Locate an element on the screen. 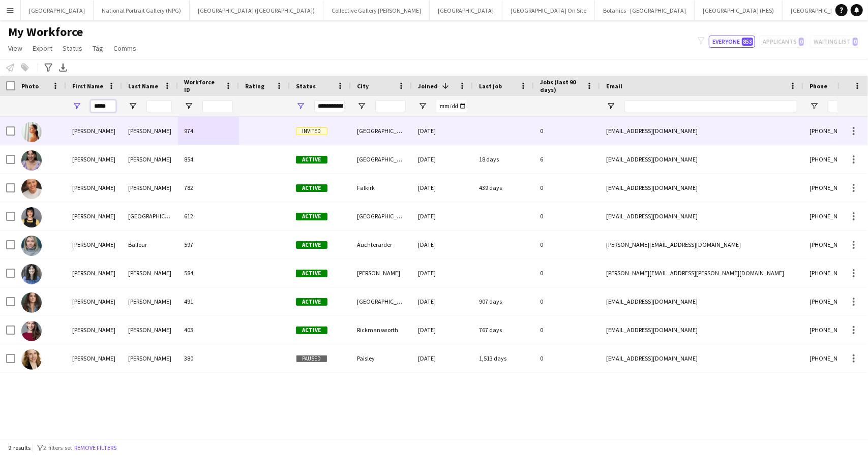 The image size is (868, 456). div: 907 days is located at coordinates (503, 302).